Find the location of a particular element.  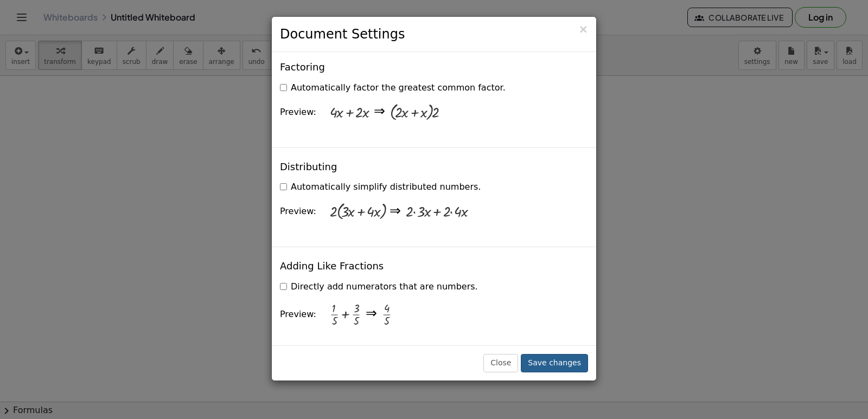

input: Automatically simplify distributed numbers. is located at coordinates (283, 186).